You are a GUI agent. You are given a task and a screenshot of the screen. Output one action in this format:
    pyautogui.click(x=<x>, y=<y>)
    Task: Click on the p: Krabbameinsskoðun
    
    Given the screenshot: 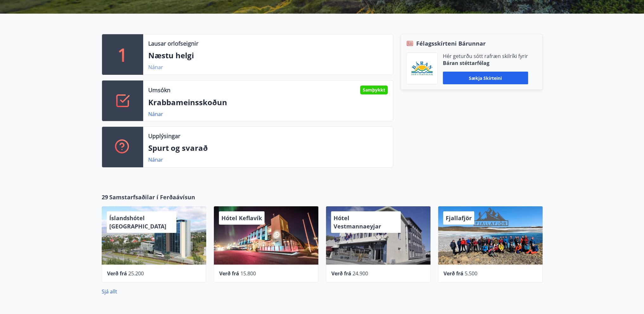 What is the action you would take?
    pyautogui.click(x=268, y=103)
    